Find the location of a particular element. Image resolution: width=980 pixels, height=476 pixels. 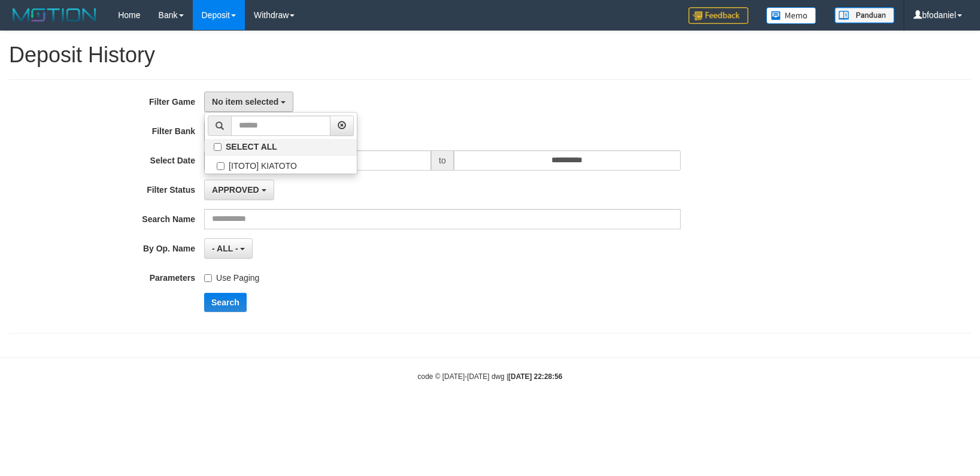

span: APPROVED is located at coordinates (235, 190).